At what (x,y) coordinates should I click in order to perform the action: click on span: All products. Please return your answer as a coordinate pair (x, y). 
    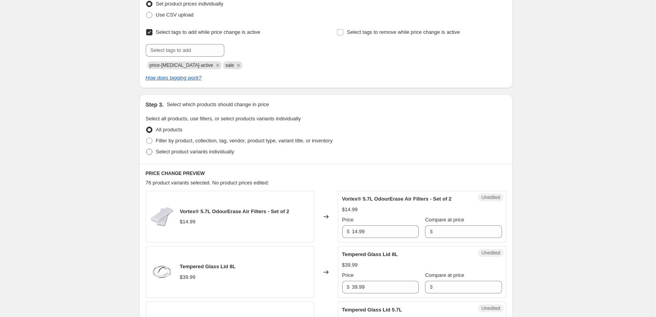
    Looking at the image, I should click on (169, 129).